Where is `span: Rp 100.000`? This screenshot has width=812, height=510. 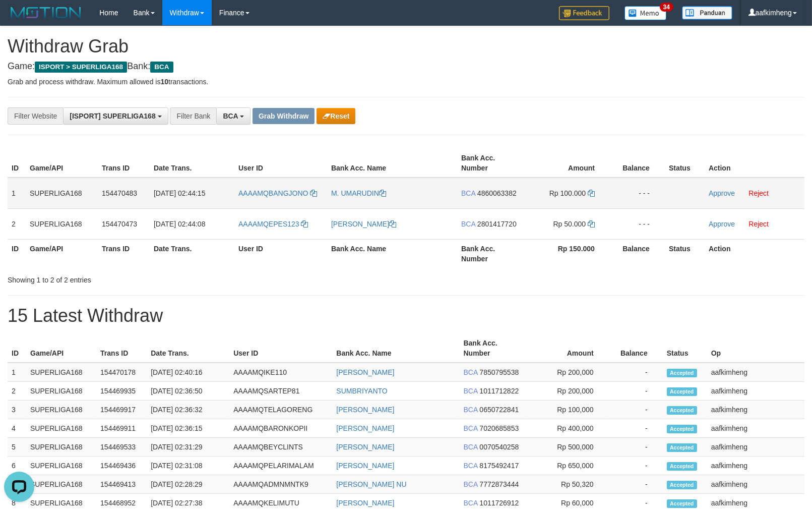
span: Rp 100.000 is located at coordinates (568, 193).